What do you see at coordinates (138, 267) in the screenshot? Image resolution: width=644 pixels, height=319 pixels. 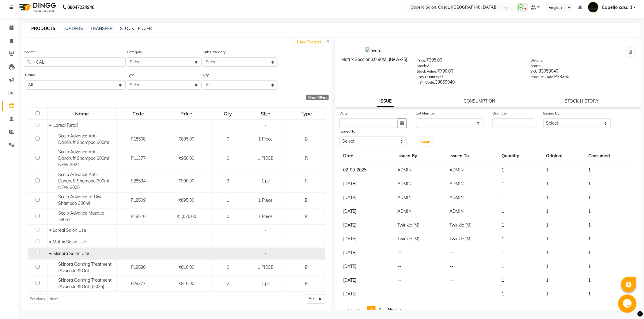 I see `span: P18580` at bounding box center [138, 267].